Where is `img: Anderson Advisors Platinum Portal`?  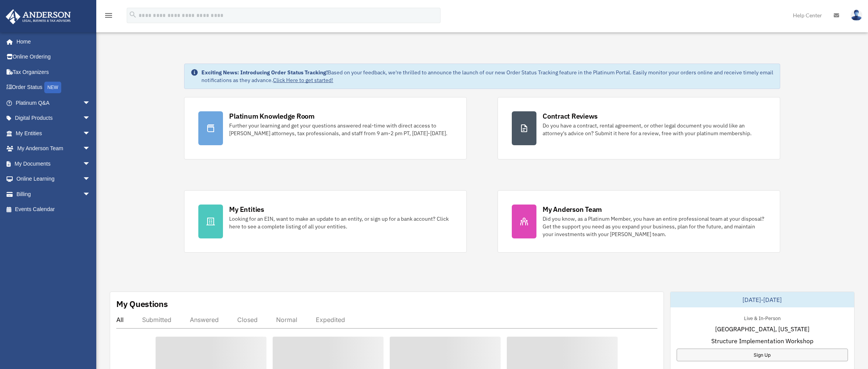 img: Anderson Advisors Platinum Portal is located at coordinates (38, 17).